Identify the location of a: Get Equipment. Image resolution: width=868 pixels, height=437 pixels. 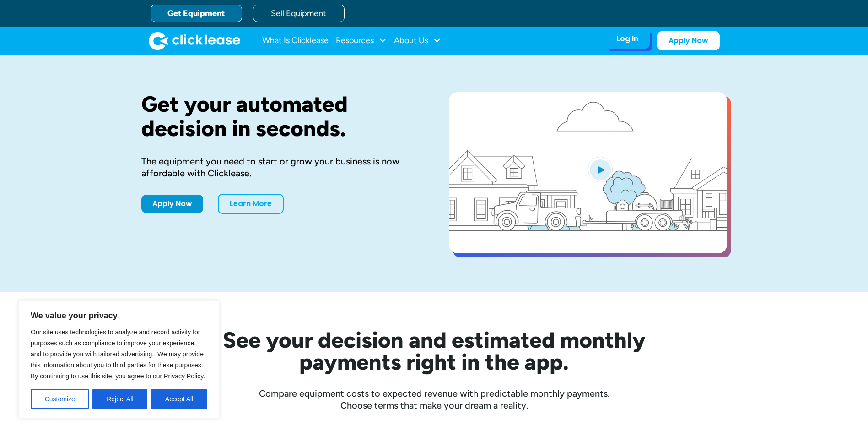
(197, 13).